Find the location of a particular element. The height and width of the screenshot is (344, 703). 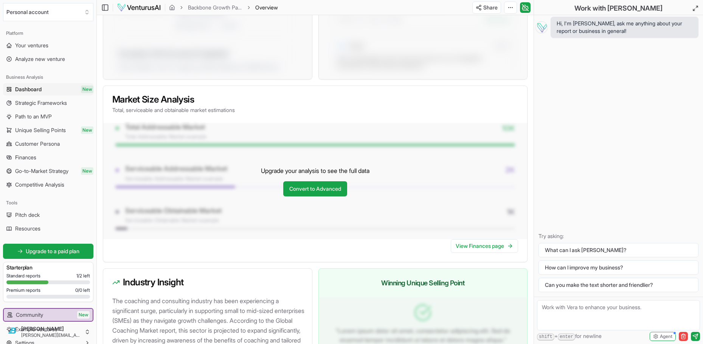

p: Try asking: is located at coordinates (618, 236).